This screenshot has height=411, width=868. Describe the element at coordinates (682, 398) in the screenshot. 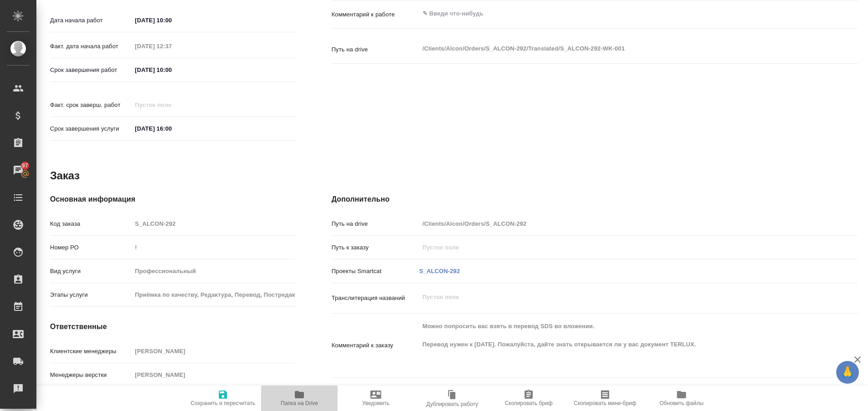

I see `button: Обновить файлы` at that location.